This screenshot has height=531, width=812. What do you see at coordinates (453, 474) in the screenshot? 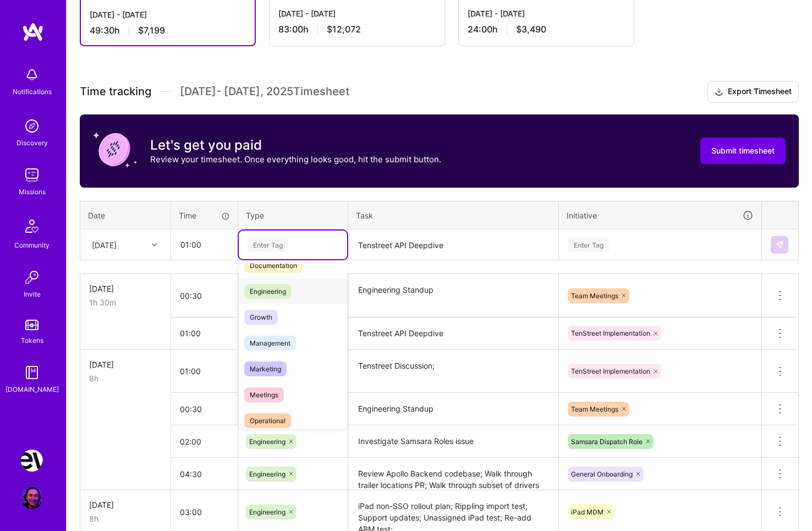
I see `textarea: Review Apollo Backend codebase; Walk through trailer locations PR; Walk through subset of drivers...` at bounding box center [453, 474].